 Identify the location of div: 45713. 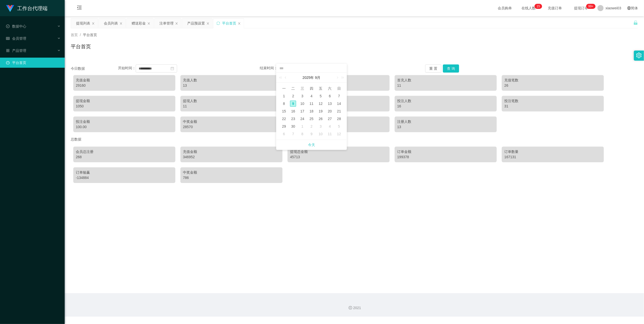
(339, 157).